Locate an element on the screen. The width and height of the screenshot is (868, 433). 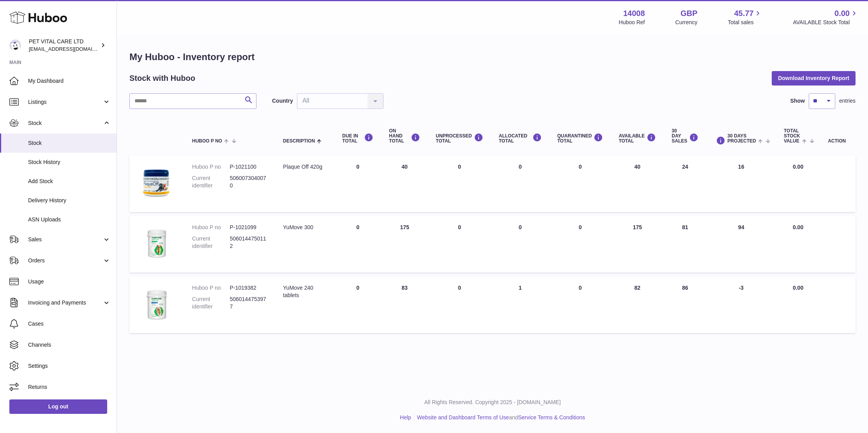
div: UNPROCESSED Total is located at coordinates (459, 138).